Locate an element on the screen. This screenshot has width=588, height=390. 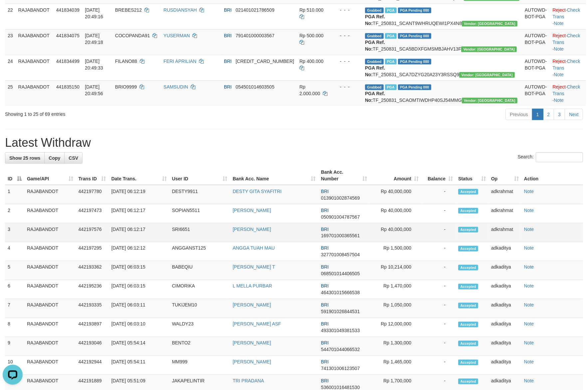
span: Copy 068501014406505 to clipboard is located at coordinates (340, 274).